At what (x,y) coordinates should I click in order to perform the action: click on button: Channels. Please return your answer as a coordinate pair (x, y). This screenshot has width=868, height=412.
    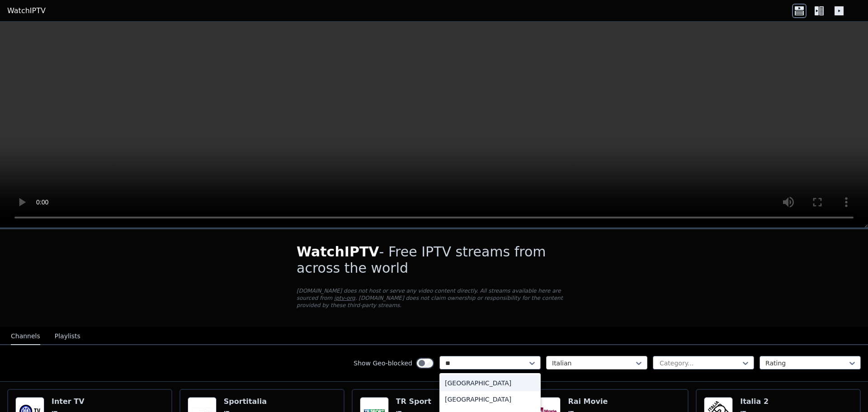
    Looking at the image, I should click on (25, 336).